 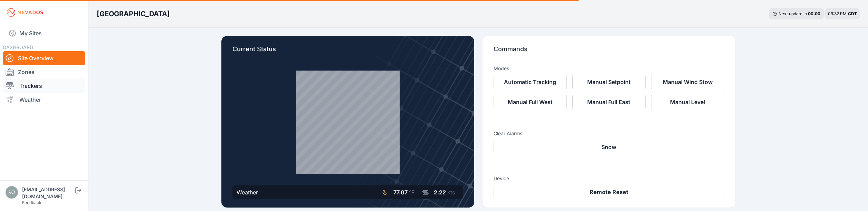 I want to click on a: My Sites, so click(x=44, y=33).